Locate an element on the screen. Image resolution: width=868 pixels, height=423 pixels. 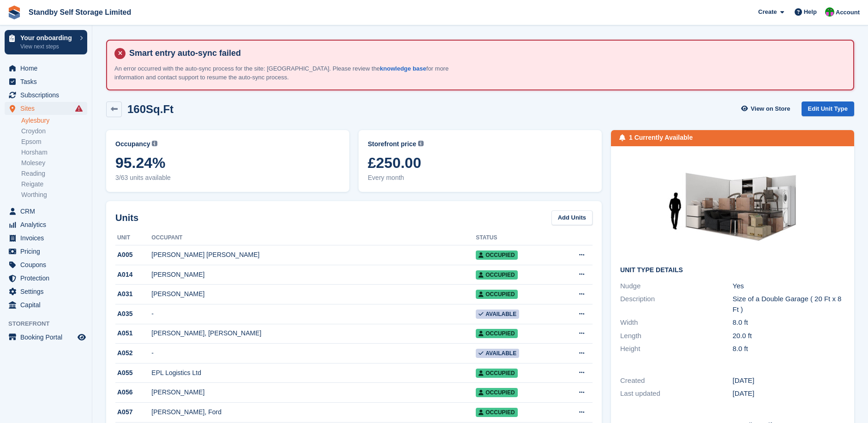
span: Pricing is located at coordinates (48, 251).